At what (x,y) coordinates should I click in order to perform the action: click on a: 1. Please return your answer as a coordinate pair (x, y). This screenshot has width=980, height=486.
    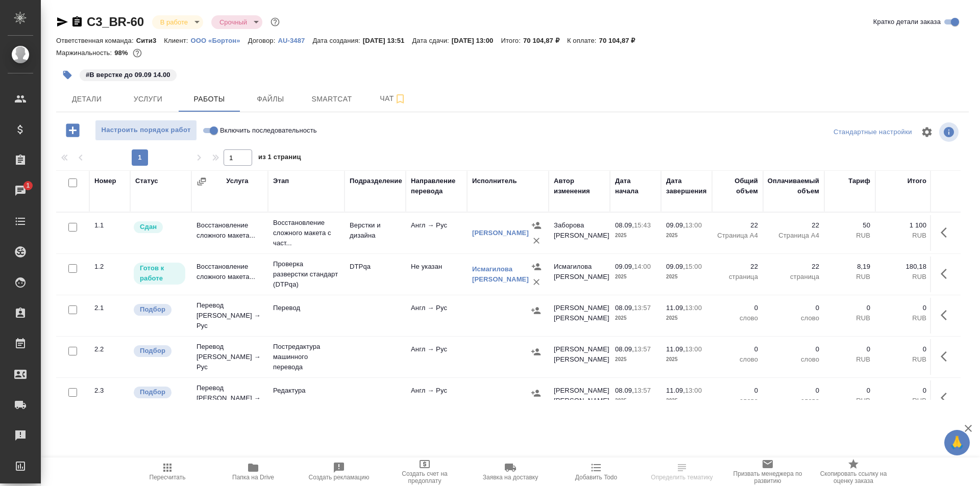
    Looking at the image, I should click on (21, 191).